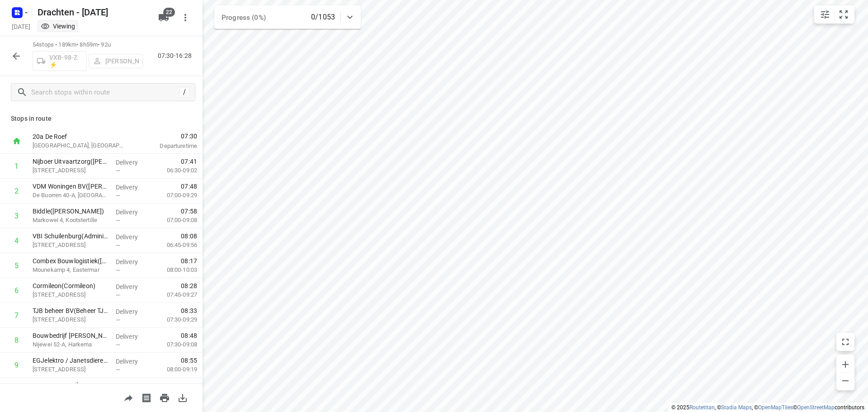  Describe the element at coordinates (71, 335) in the screenshot. I see `p: Bouwbedrijf U. Veenstra(Bouwbedrijf U Veenstra)` at that location.